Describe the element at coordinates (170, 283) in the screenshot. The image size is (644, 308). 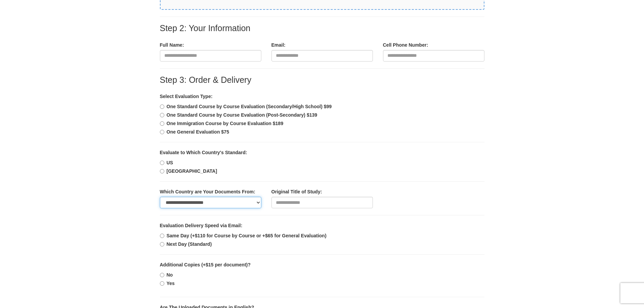
I see `b: Yes` at that location.